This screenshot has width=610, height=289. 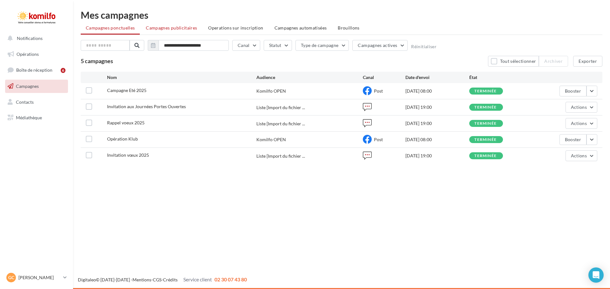 I want to click on span: Campagnes automatisées, so click(x=301, y=28).